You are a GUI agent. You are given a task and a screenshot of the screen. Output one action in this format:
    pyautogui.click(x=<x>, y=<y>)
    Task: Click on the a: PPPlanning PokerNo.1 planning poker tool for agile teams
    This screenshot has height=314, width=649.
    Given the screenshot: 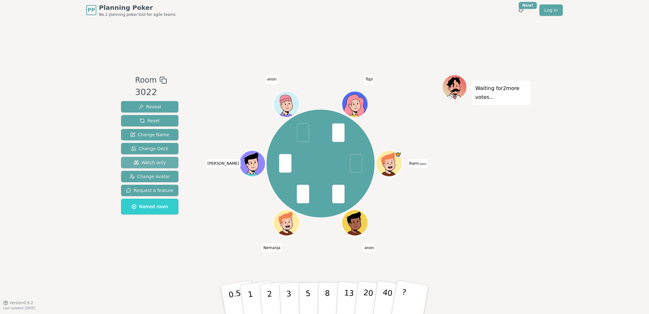 What is the action you would take?
    pyautogui.click(x=131, y=10)
    